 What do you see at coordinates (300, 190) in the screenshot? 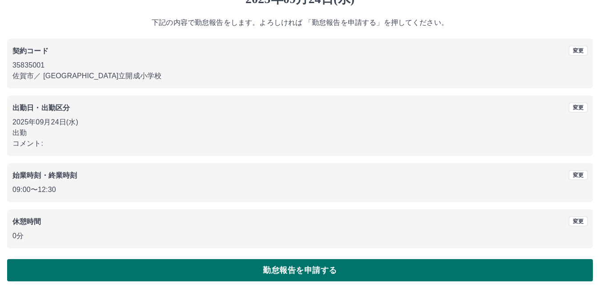
I see `p: 09:00 〜 12:30` at bounding box center [300, 190].